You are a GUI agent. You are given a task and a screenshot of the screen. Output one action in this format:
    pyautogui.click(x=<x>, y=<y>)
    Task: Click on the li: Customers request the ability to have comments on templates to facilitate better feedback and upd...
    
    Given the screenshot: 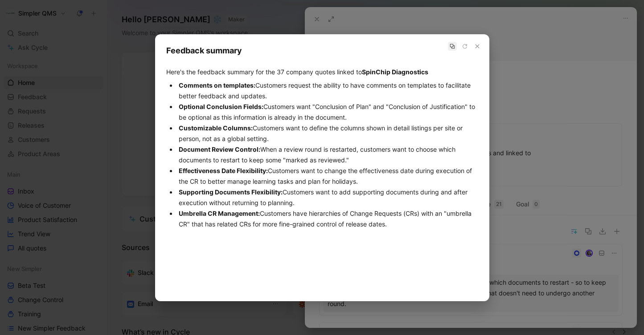 What is the action you would take?
    pyautogui.click(x=328, y=91)
    